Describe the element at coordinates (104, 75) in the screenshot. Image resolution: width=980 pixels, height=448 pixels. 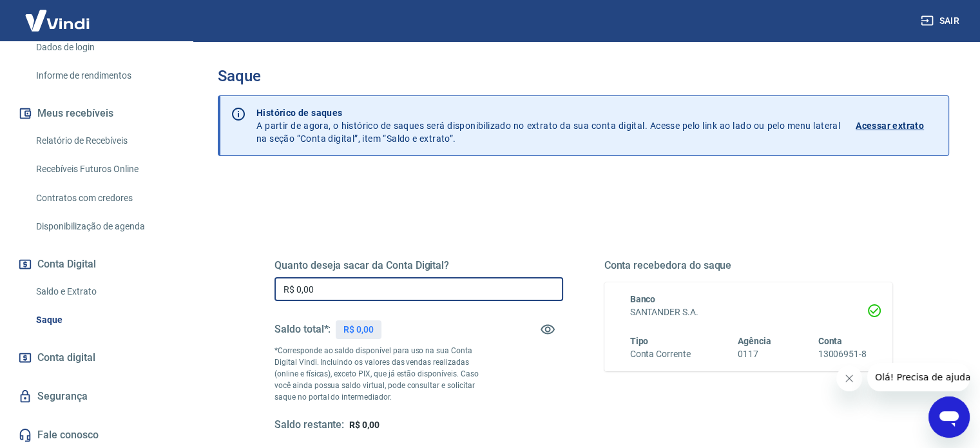
I see `a: Informe de rendimentos` at that location.